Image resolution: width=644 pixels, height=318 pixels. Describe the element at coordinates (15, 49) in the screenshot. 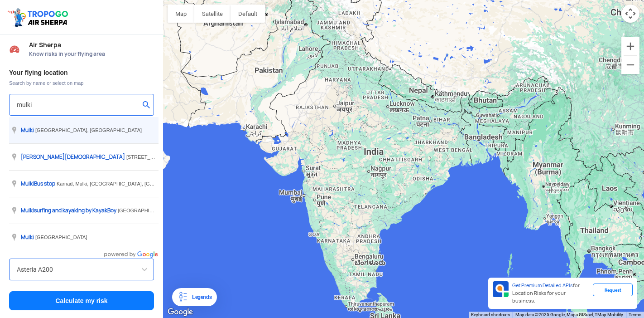

I see `img: Risk Scores` at that location.